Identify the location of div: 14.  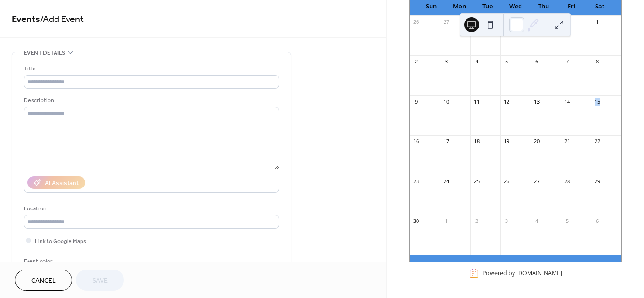
(567, 101).